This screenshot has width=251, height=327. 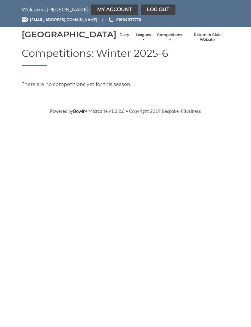 What do you see at coordinates (79, 111) in the screenshot?
I see `a: Bowlr` at bounding box center [79, 111].